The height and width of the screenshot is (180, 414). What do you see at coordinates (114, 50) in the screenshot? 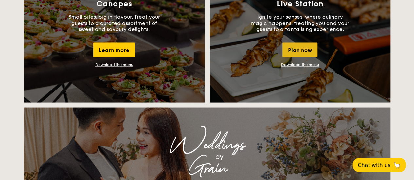
I see `div: Learn more` at bounding box center [114, 50].